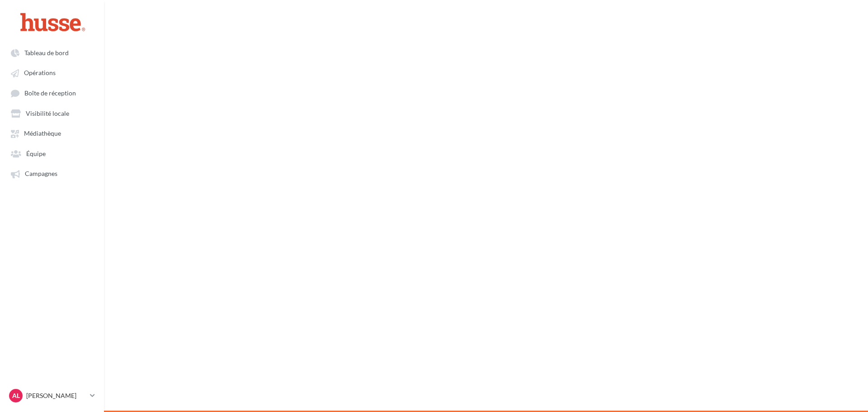 The height and width of the screenshot is (412, 868). Describe the element at coordinates (40, 73) in the screenshot. I see `span: Opérations` at that location.